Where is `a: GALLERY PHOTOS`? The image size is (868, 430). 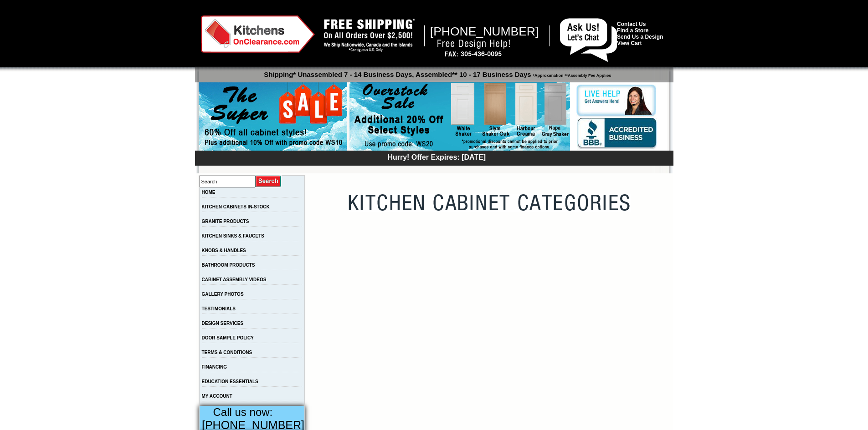
a: GALLERY PHOTOS is located at coordinates (223, 294).